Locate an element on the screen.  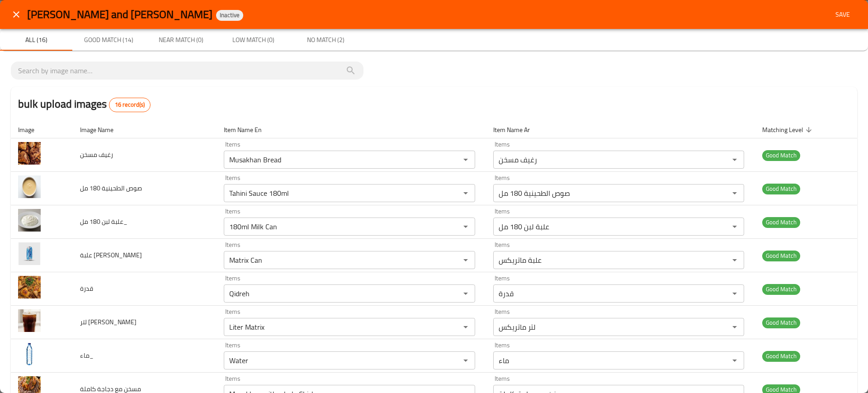
img: رغيف مسخن is located at coordinates (29, 154).